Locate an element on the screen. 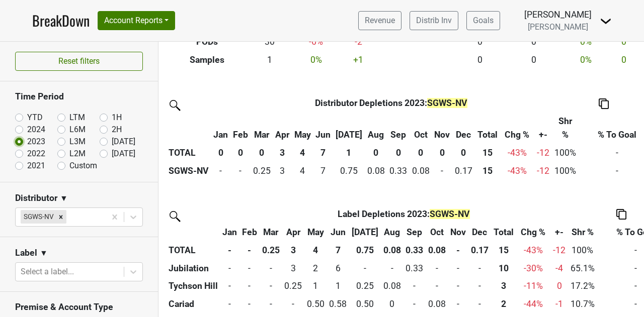 The image size is (644, 317). div: 6 is located at coordinates (338, 268).